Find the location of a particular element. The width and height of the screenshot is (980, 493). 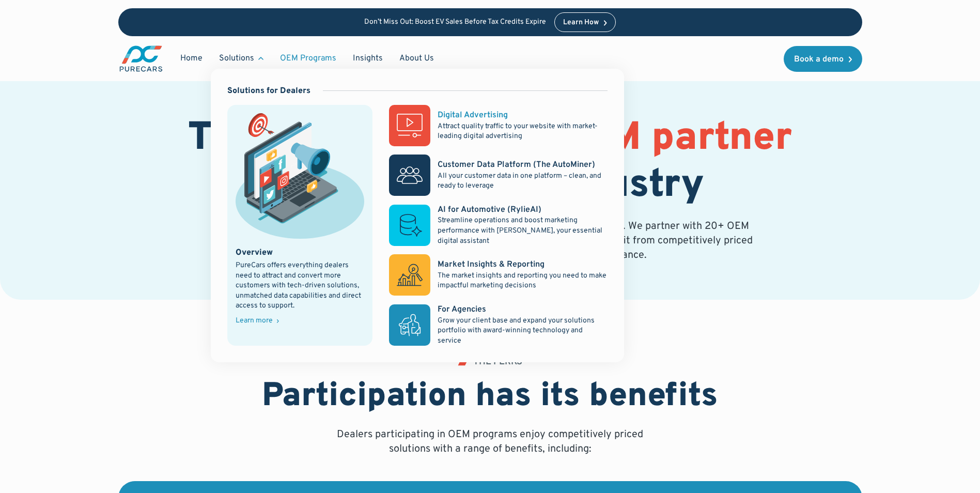

div: Digital Advertising is located at coordinates (473, 115).